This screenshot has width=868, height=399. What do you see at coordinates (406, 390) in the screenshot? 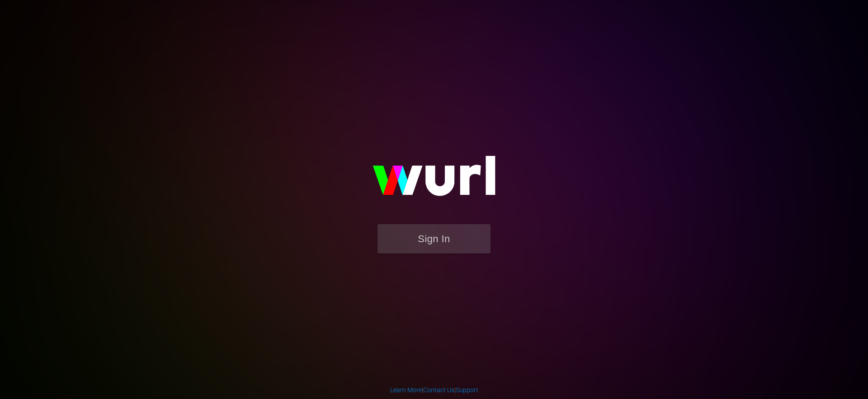
I see `a: Learn More` at bounding box center [406, 390].